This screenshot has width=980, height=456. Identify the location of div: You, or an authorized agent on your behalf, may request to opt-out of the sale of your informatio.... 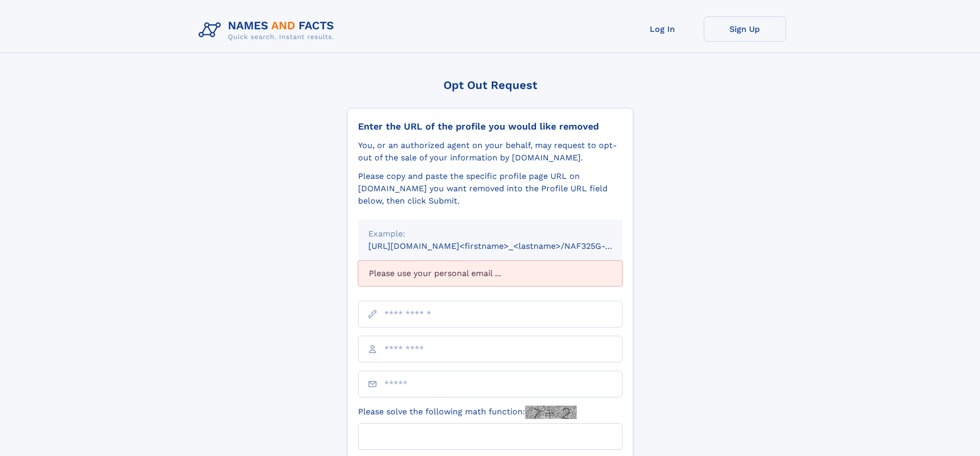
(490, 151).